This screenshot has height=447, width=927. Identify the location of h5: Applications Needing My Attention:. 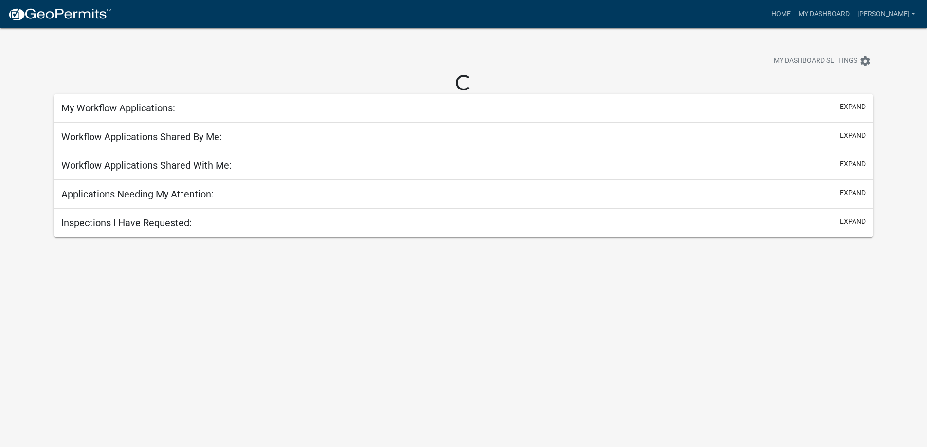
(137, 194).